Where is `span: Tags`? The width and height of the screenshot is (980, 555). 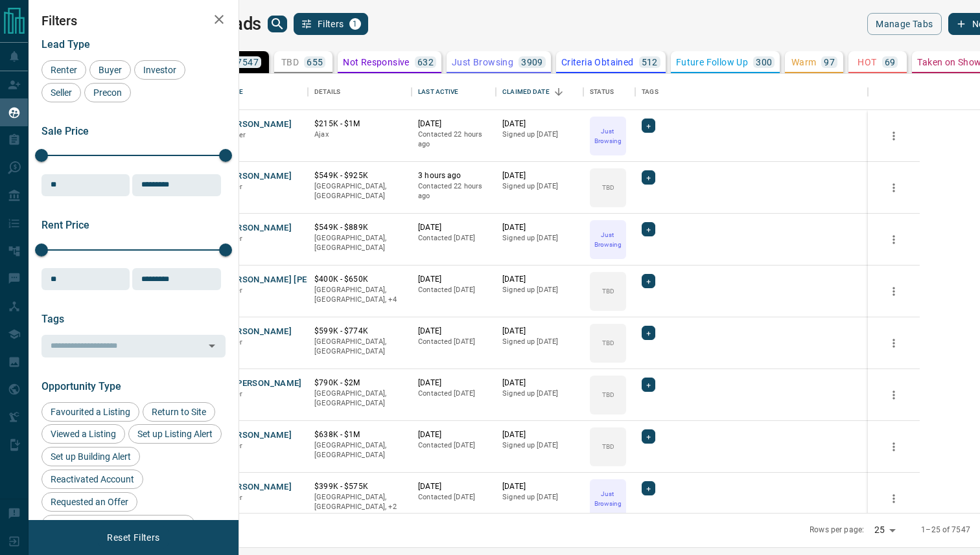
span: Tags is located at coordinates (53, 318).